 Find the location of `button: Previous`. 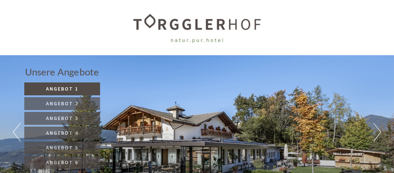

button: Previous is located at coordinates (17, 132).